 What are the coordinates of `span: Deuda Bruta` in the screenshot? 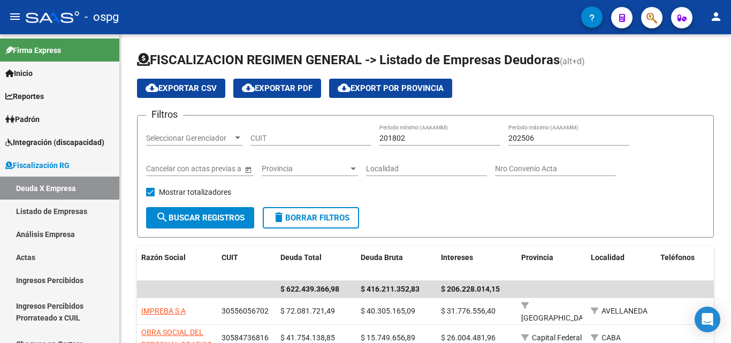 It's located at (382, 258).